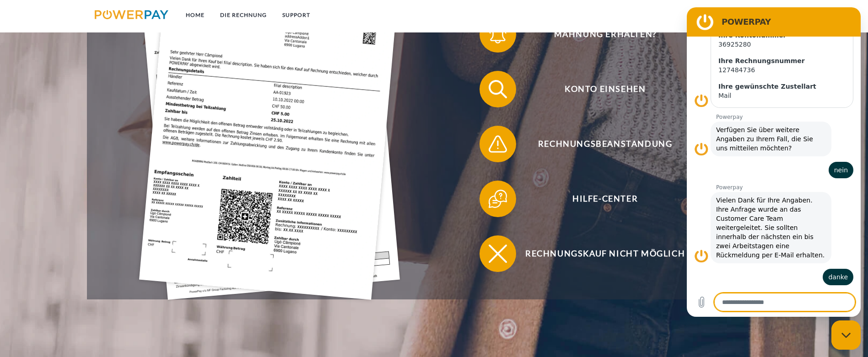 The height and width of the screenshot is (357, 868). I want to click on button: Mahnung erhalten?, so click(599, 34).